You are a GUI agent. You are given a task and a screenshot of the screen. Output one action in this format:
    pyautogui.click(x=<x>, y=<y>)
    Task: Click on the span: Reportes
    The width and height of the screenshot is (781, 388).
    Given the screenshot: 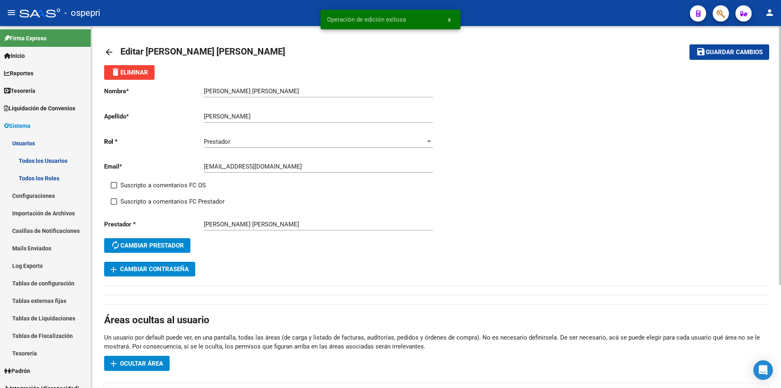 What is the action you would take?
    pyautogui.click(x=19, y=73)
    